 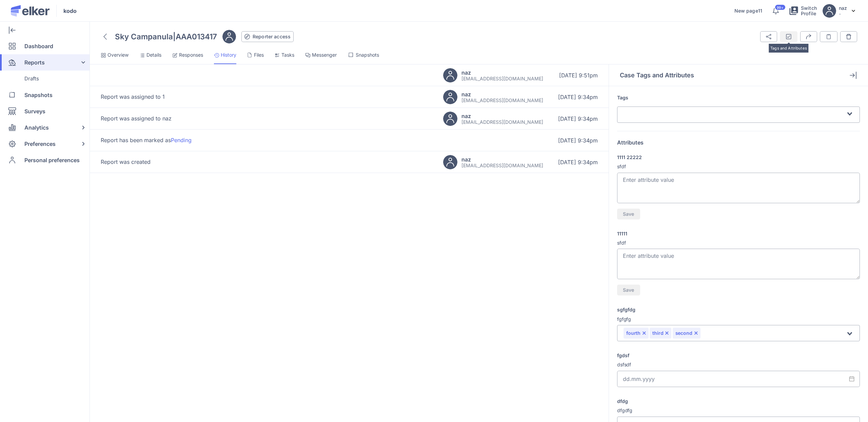 What do you see at coordinates (829, 36) in the screenshot?
I see `img: notes` at bounding box center [829, 36].